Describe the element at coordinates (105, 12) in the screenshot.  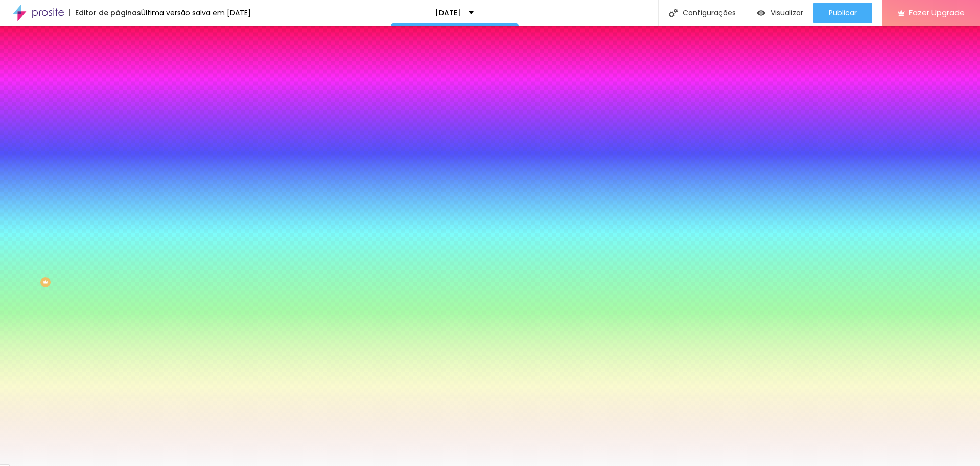
I see `div: Editor de páginas` at that location.